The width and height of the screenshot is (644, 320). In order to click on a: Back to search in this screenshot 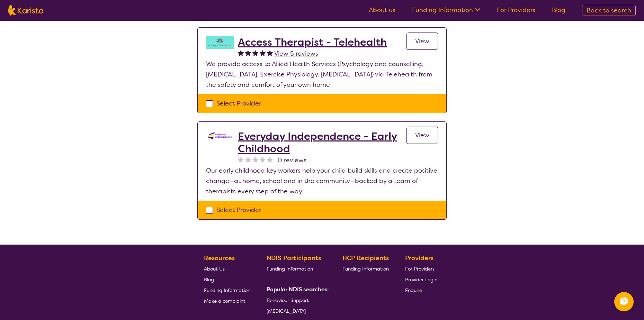, I will do `click(609, 11)`.